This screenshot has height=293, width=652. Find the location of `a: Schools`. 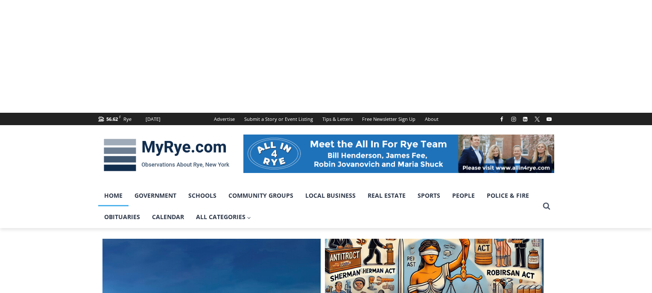

a: Schools is located at coordinates (202, 196).